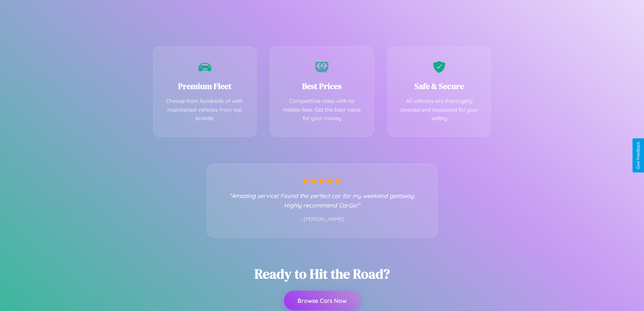 Image resolution: width=644 pixels, height=311 pixels. Describe the element at coordinates (205, 86) in the screenshot. I see `h3: Premium Fleet` at that location.